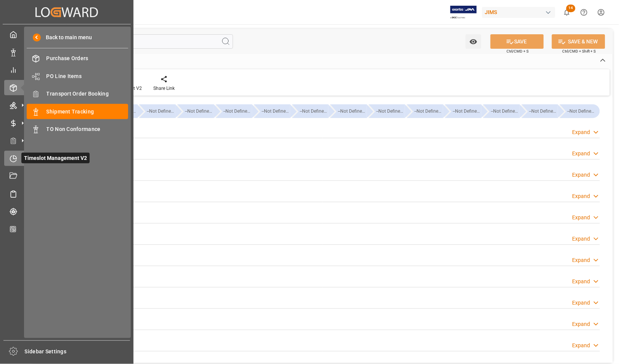 The height and width of the screenshot is (364, 619). Describe the element at coordinates (571, 8) in the screenshot. I see `span: 14` at that location.